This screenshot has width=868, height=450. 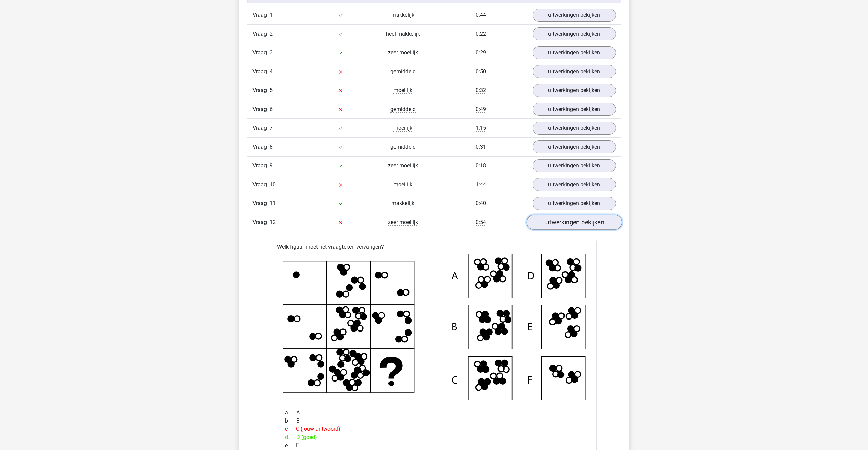 I want to click on span: 0:29, so click(x=480, y=53).